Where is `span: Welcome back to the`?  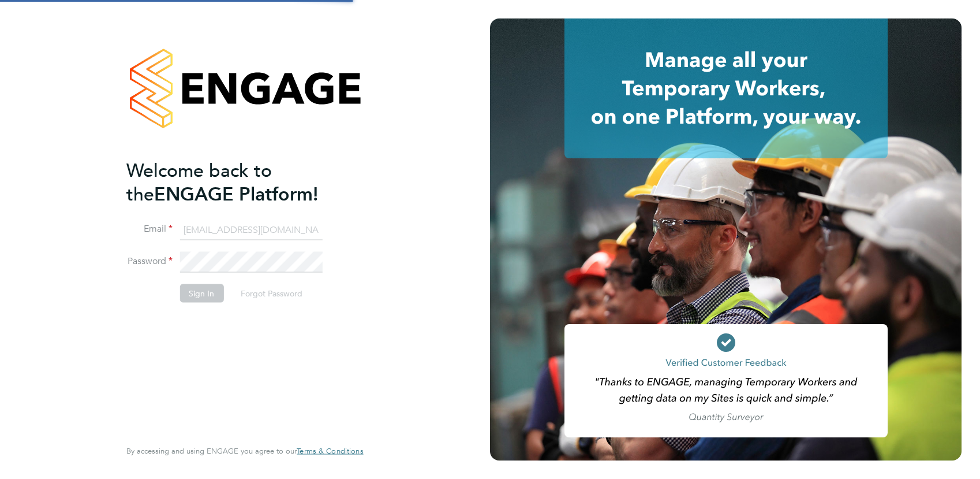 span: Welcome back to the is located at coordinates (199, 182).